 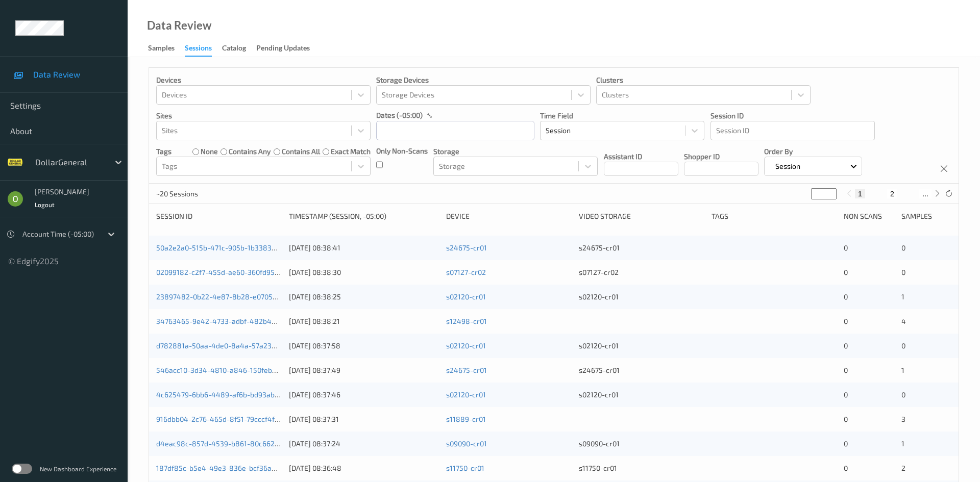 What do you see at coordinates (288, 49) in the screenshot?
I see `a: Pending Updates` at bounding box center [288, 49].